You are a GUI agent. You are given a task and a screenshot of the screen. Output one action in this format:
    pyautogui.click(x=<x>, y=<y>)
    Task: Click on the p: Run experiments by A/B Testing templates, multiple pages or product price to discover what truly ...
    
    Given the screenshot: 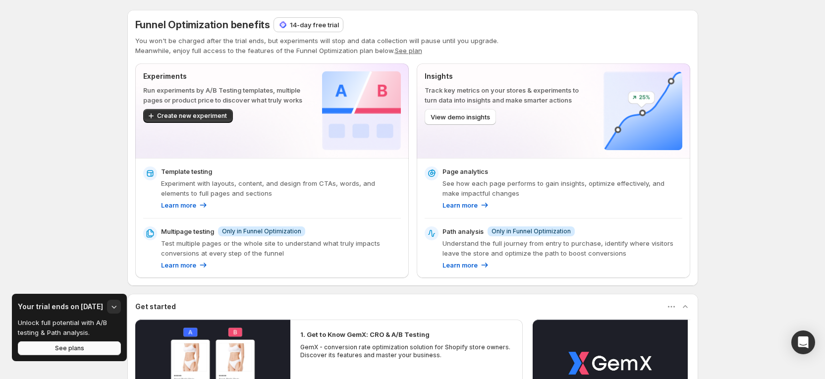 What is the action you would take?
    pyautogui.click(x=225, y=95)
    